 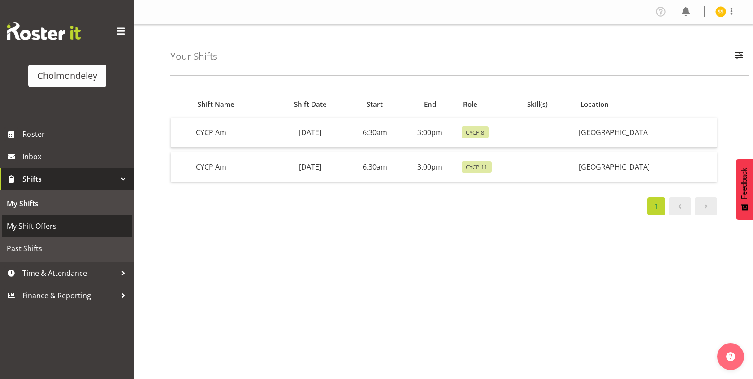 What do you see at coordinates (470, 104) in the screenshot?
I see `span: Role` at bounding box center [470, 104].